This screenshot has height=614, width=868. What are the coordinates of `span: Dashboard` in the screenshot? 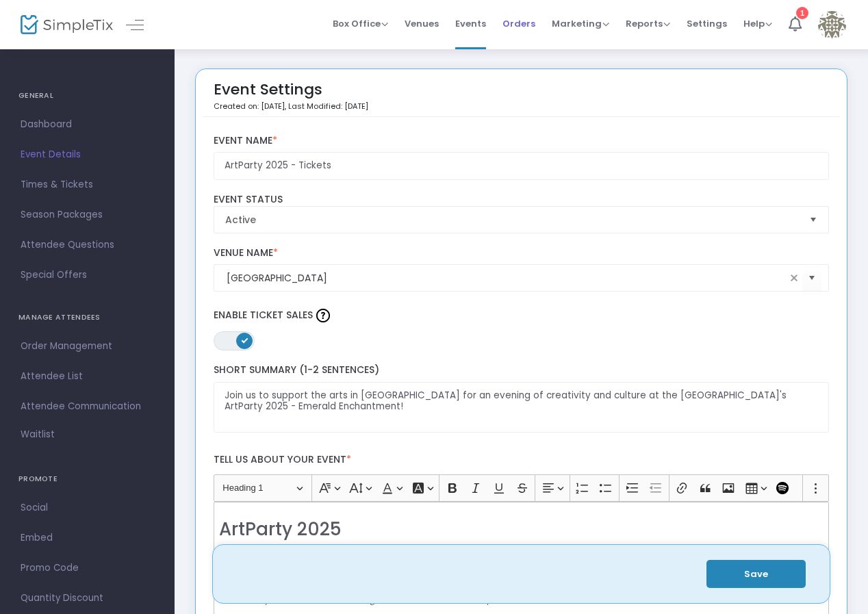 It's located at (87, 125).